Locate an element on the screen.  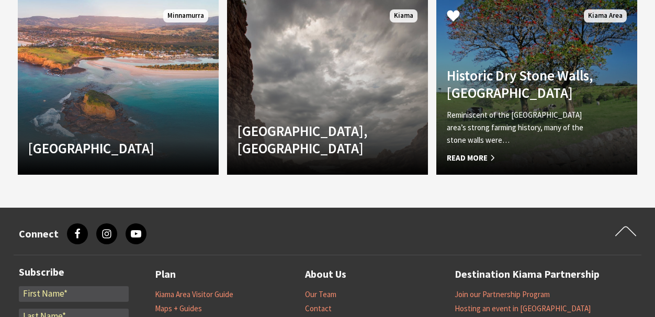
span: Read More is located at coordinates (521, 158).